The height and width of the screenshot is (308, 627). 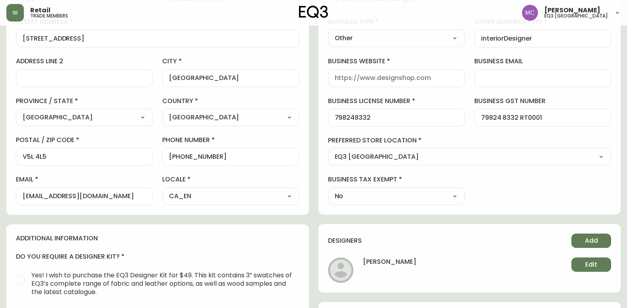 I want to click on label: locale, so click(x=231, y=179).